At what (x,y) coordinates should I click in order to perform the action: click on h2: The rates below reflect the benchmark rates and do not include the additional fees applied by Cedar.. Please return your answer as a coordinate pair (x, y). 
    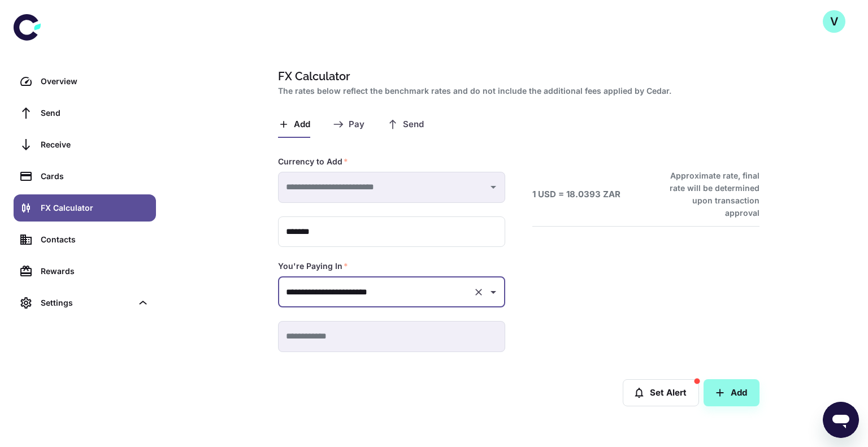
    Looking at the image, I should click on (516, 91).